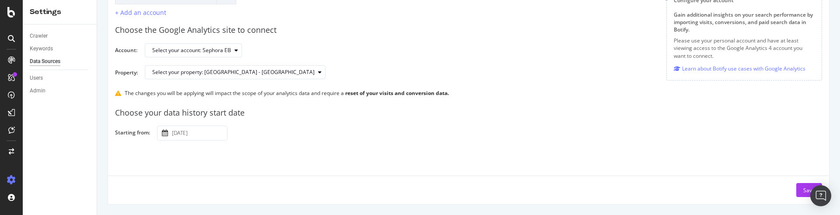 The image size is (840, 215). Describe the element at coordinates (36, 78) in the screenshot. I see `div: Users` at that location.